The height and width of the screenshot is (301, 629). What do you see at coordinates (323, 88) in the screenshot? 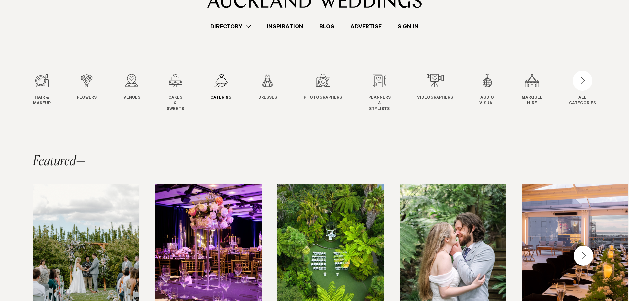
I see `a: Photographers` at bounding box center [323, 88].